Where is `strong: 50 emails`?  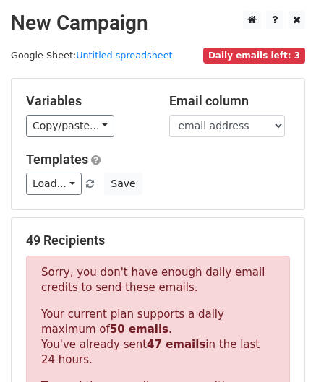 strong: 50 emails is located at coordinates (139, 329).